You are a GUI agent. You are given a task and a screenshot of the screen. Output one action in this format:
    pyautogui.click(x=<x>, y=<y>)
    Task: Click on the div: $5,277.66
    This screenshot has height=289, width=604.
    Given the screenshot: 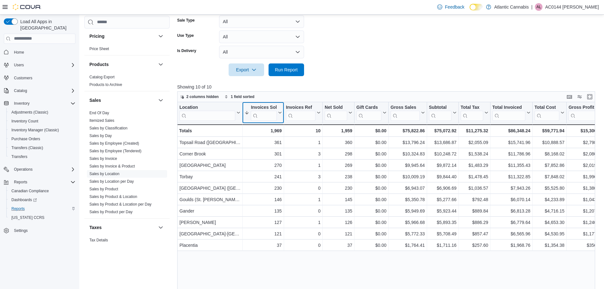 What is the action you would take?
    pyautogui.click(x=443, y=199)
    